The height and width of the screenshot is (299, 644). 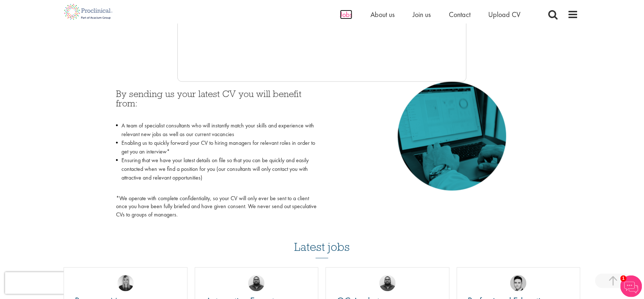 What do you see at coordinates (346, 14) in the screenshot?
I see `a: Jobs` at bounding box center [346, 14].